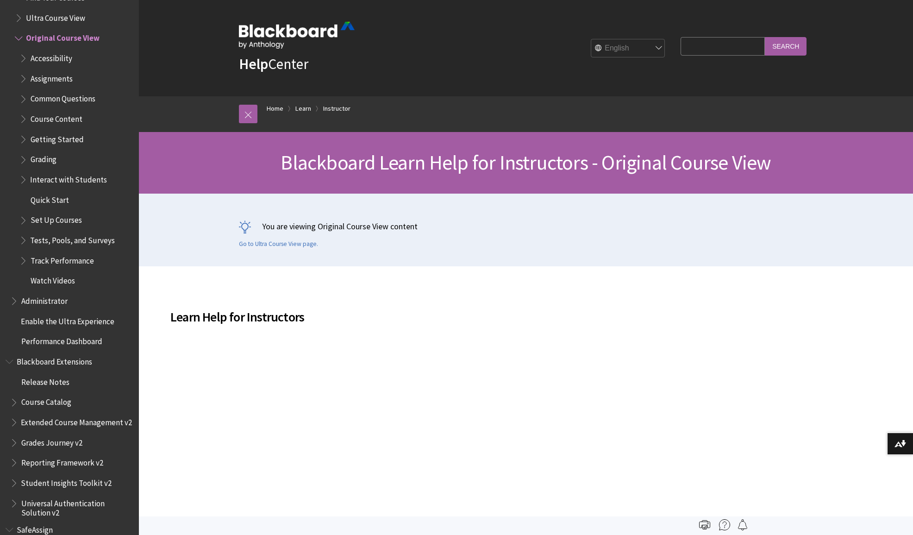 This screenshot has width=913, height=535. I want to click on img: More help, so click(724, 524).